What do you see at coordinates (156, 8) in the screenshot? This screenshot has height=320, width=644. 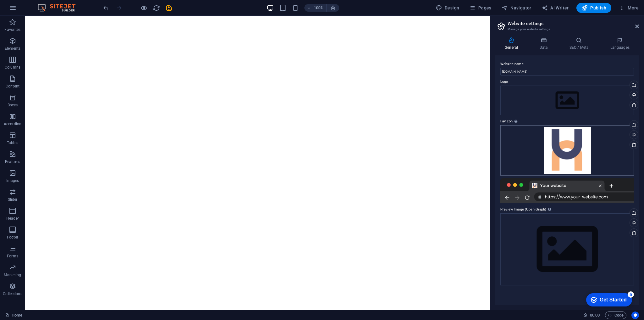 I see `button: reload` at bounding box center [156, 8].